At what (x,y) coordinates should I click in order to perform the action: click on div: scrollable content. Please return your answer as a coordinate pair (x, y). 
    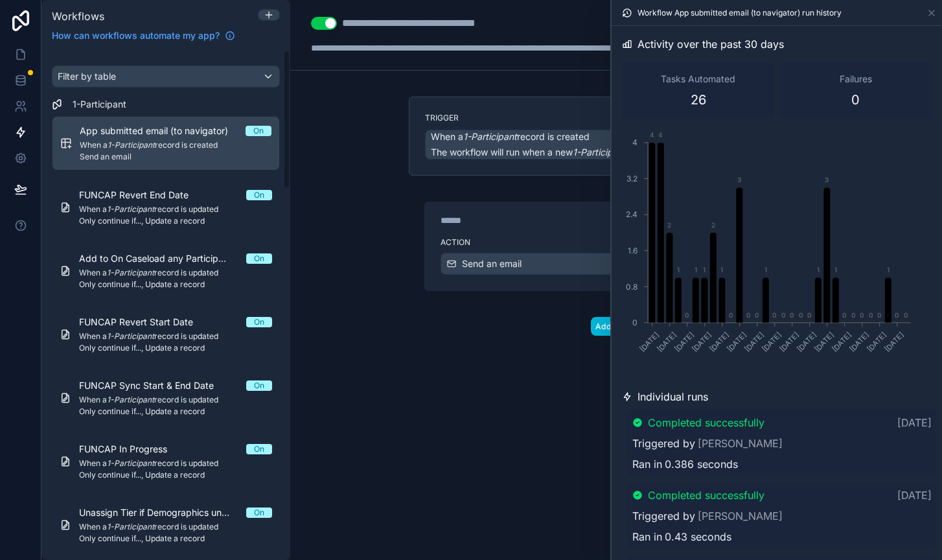
    Looking at the image, I should click on (166, 305).